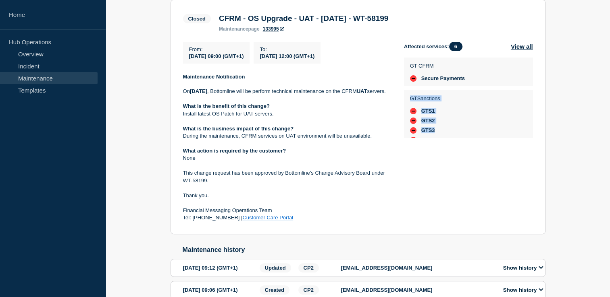 This screenshot has width=610, height=297. I want to click on span: Secure Payments, so click(443, 79).